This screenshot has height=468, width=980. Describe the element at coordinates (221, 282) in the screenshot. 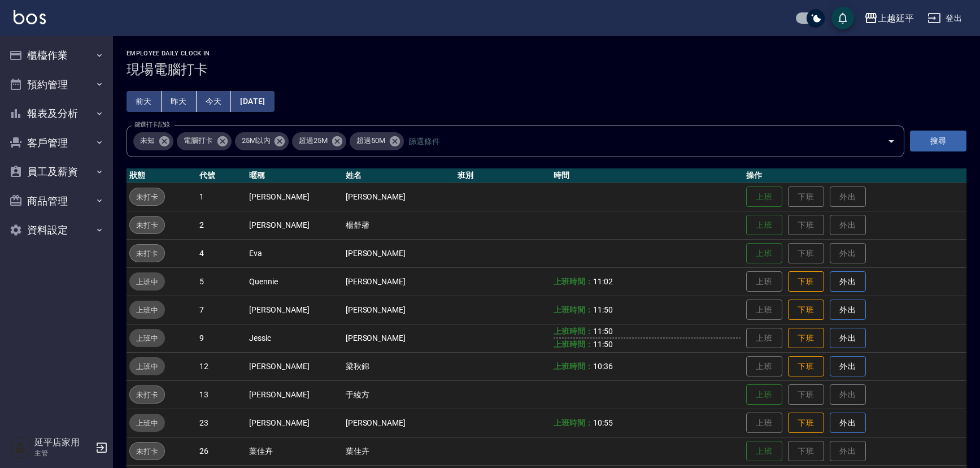

I see `td: 5` at that location.